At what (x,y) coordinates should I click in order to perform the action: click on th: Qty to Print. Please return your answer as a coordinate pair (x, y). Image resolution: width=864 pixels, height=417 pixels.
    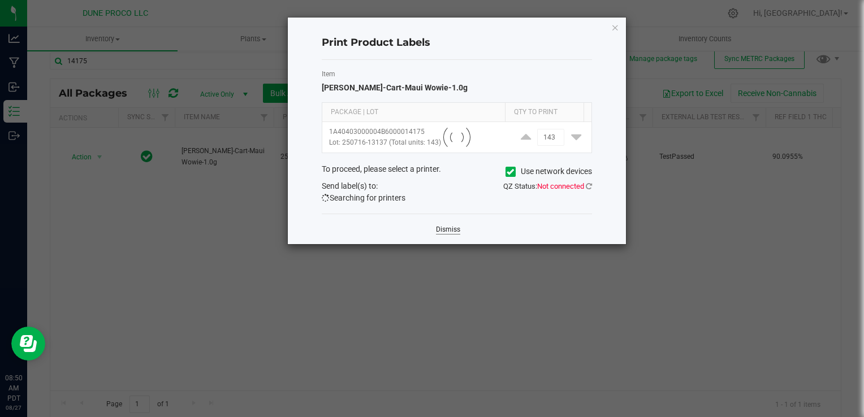
    Looking at the image, I should click on (544, 113).